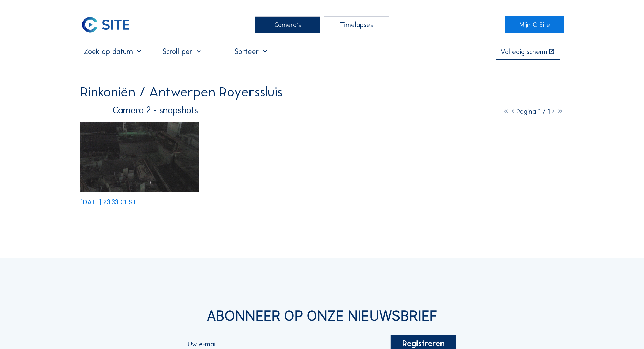 Image resolution: width=644 pixels, height=349 pixels. What do you see at coordinates (140, 157) in the screenshot?
I see `img: image_52667570` at bounding box center [140, 157].